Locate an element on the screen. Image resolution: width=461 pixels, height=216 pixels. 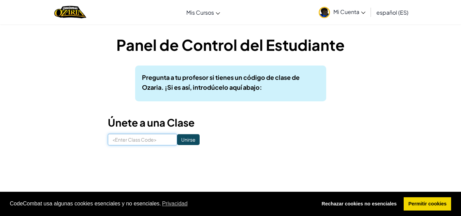
b: Pregunta a tu profesor si tienes un código de clase de Ozaria. ¡Si es así, introdúcelo aquí abajo: is located at coordinates (221, 82).